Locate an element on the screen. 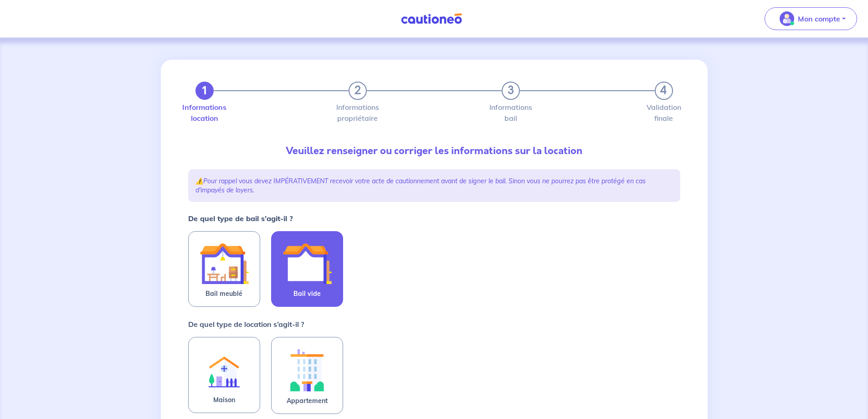 The width and height of the screenshot is (868, 419). span: Maison is located at coordinates (224, 400).